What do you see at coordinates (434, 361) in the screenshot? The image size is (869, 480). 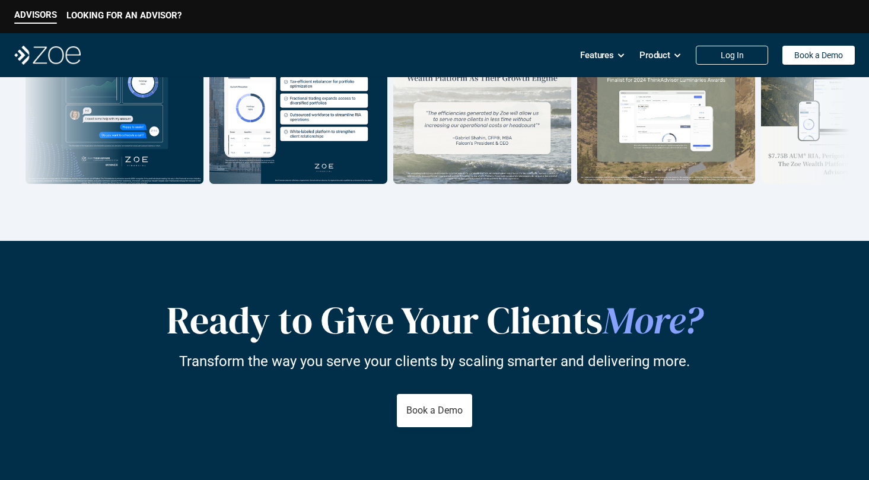 I see `p: Transform the way you serve your clients by scaling smarter and delivering more.` at bounding box center [434, 361].